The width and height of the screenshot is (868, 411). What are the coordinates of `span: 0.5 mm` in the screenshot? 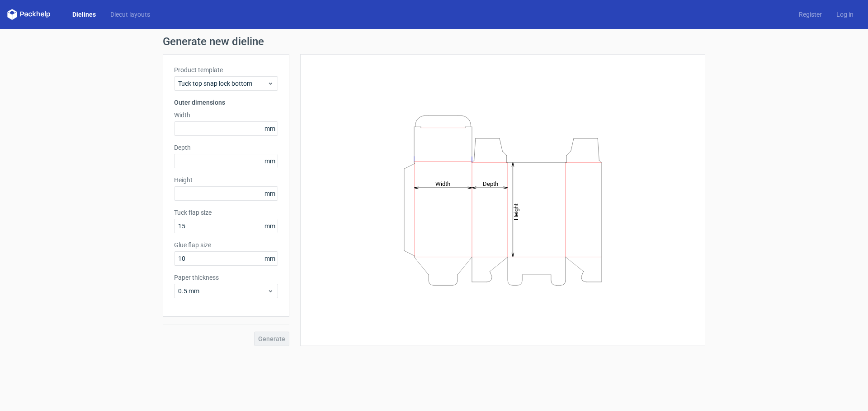 It's located at (223, 291).